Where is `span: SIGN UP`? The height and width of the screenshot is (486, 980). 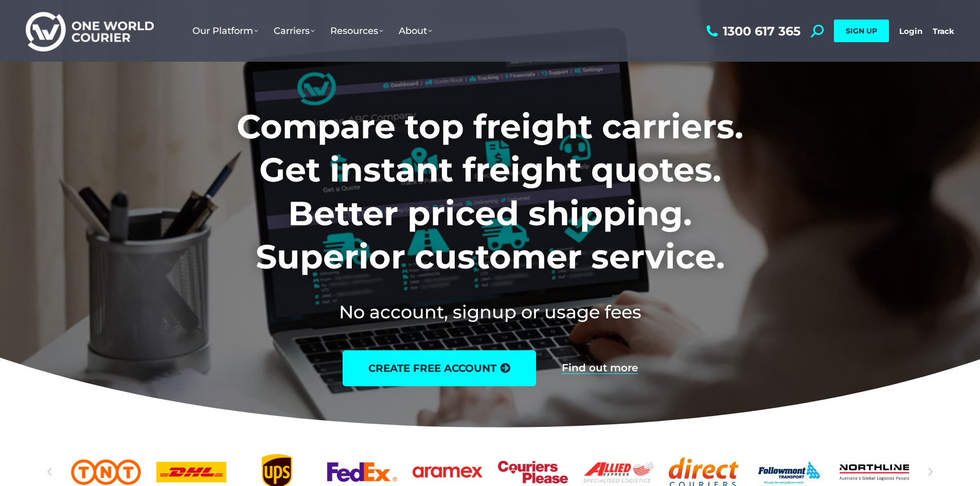
span: SIGN UP is located at coordinates (861, 31).